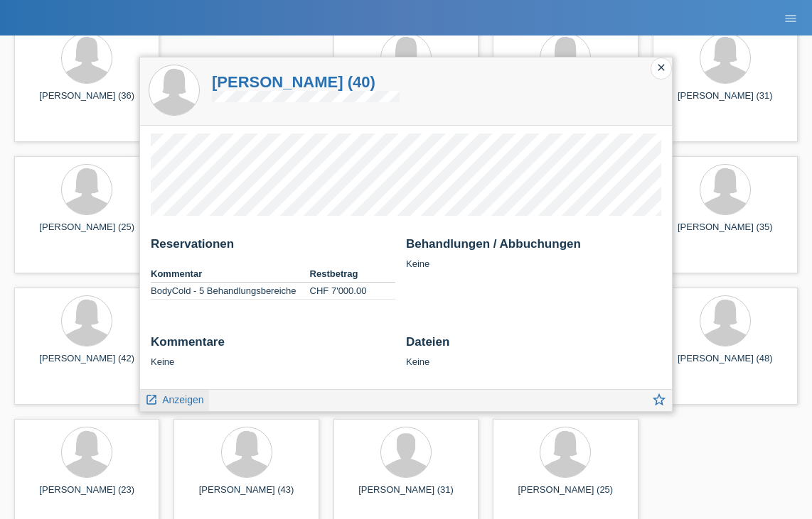  Describe the element at coordinates (352, 291) in the screenshot. I see `td: CHF 7'000.00` at that location.